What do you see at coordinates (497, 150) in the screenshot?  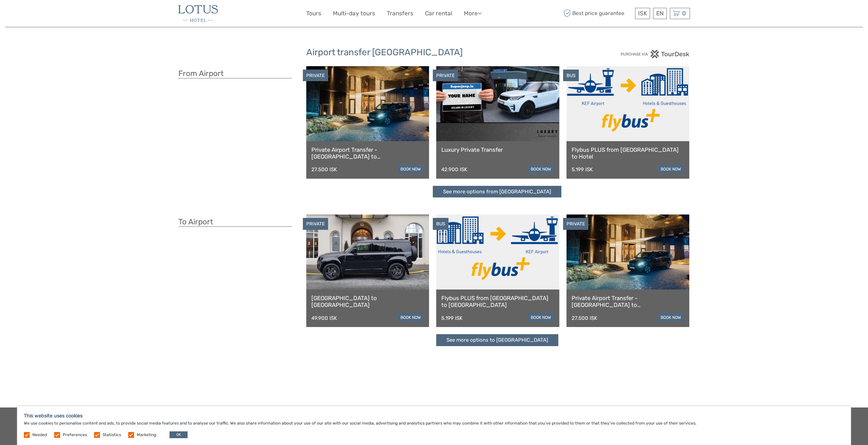 I see `a: Luxury Private Transfer` at bounding box center [497, 150].